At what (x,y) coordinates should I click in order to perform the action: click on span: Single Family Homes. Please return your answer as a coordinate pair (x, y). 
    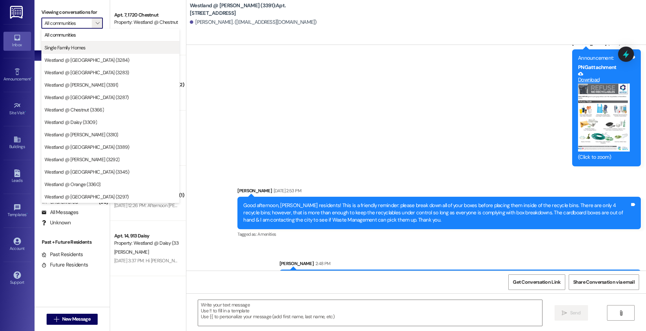
    Looking at the image, I should click on (65, 48).